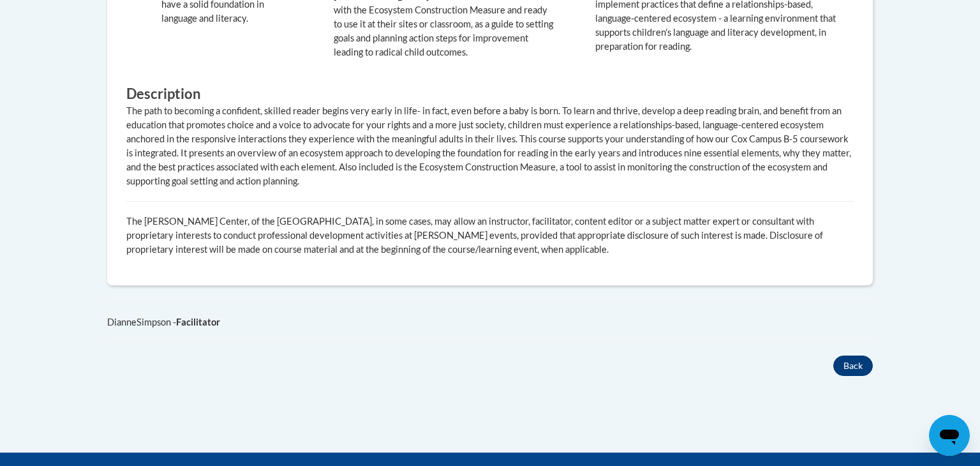 Image resolution: width=980 pixels, height=466 pixels. What do you see at coordinates (490, 146) in the screenshot?
I see `div: The path to becoming a confident, skilled reader begins very early in life- in fact, even before ...` at bounding box center [490, 146].